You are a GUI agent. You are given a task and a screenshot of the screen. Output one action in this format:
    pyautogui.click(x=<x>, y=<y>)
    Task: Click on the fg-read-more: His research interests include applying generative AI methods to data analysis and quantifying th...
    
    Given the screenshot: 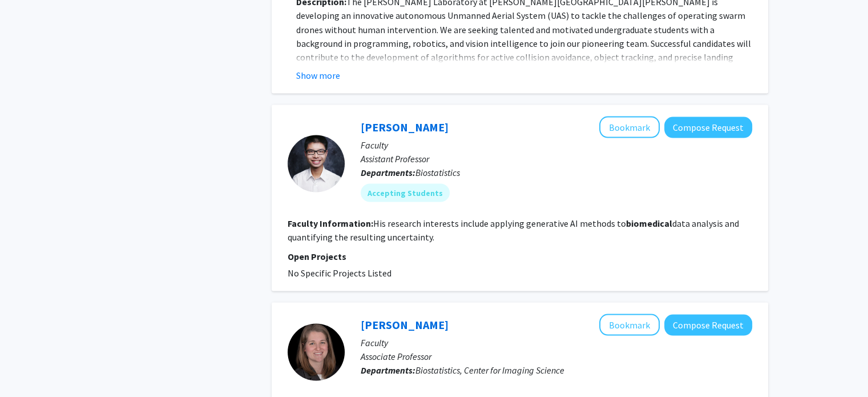 What is the action you would take?
    pyautogui.click(x=513, y=229)
    